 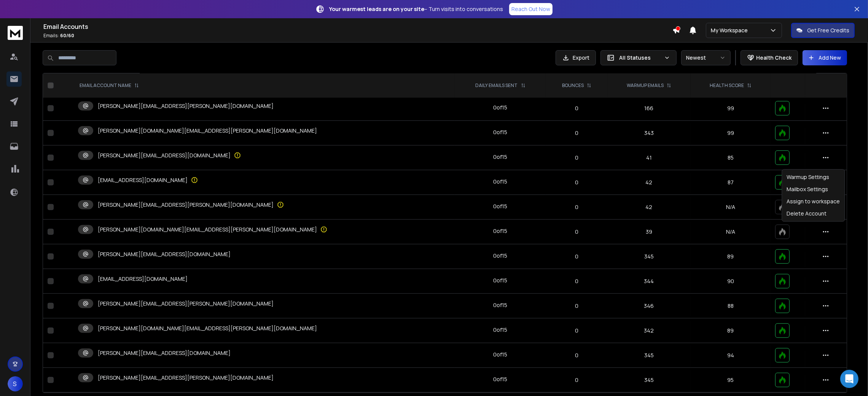 I want to click on span: S, so click(x=15, y=384).